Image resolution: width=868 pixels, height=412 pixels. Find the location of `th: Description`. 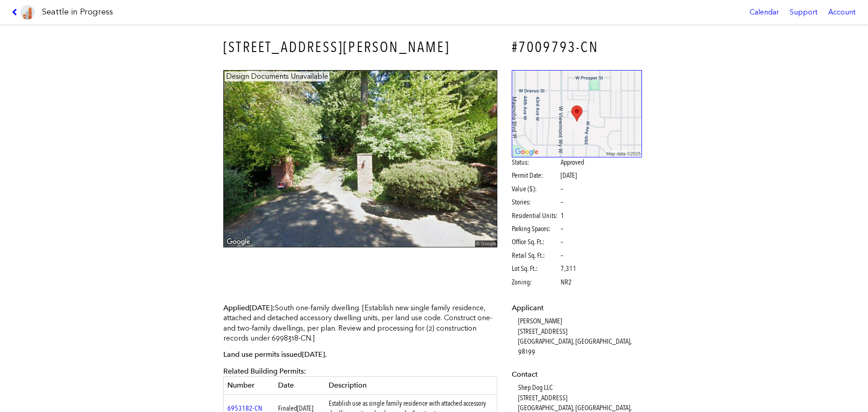

th: Description is located at coordinates (411, 386).